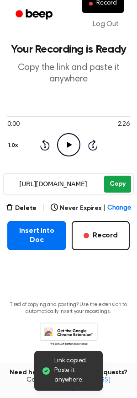 The image size is (137, 398). I want to click on button: 1.0x, so click(14, 146).